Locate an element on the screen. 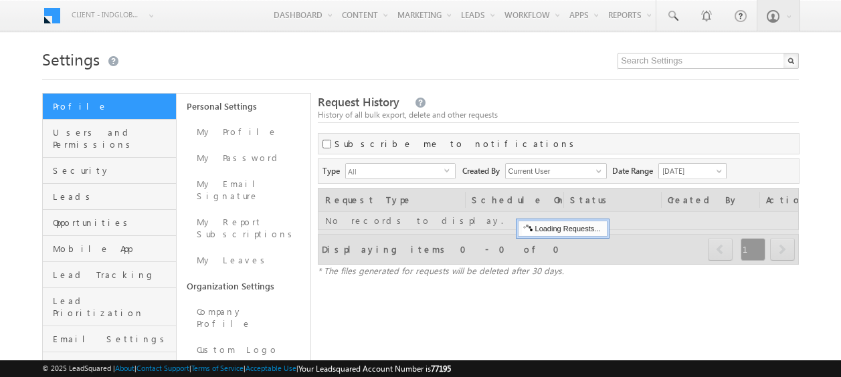  a: About is located at coordinates (124, 368).